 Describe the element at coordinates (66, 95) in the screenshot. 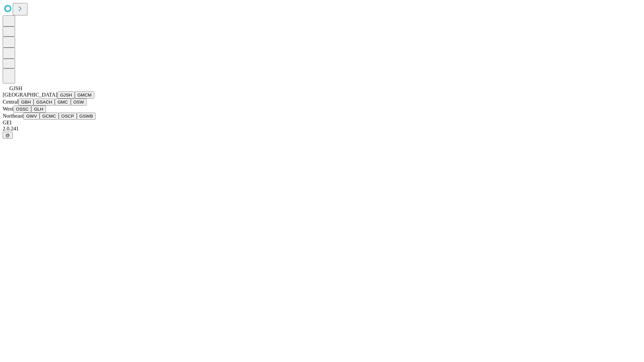

I see `button: GJSH` at that location.